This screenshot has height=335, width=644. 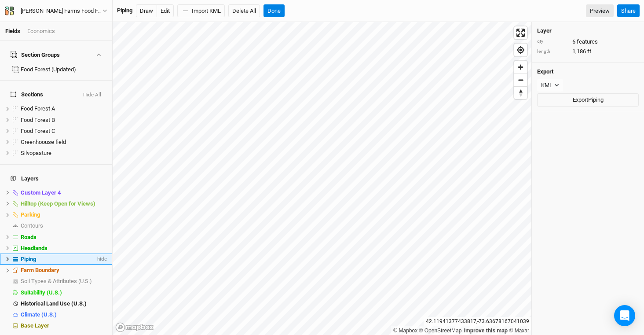 I want to click on div: Climate (U.S.), so click(x=64, y=314).